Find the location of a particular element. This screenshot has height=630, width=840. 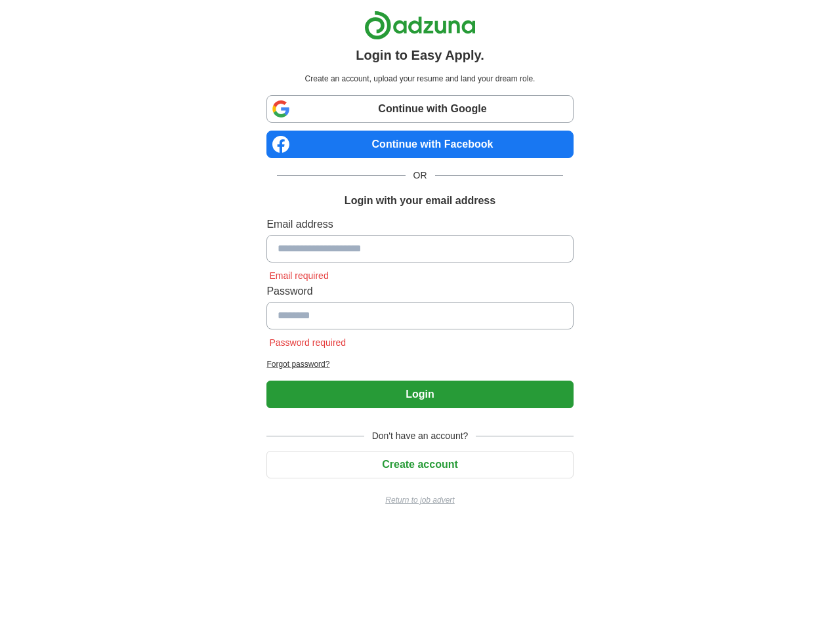

span: Email required is located at coordinates (299, 276).